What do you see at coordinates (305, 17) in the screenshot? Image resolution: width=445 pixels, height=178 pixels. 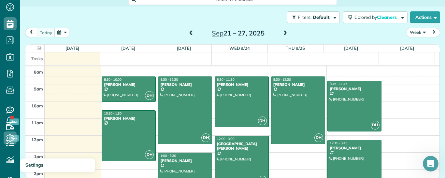 I see `span: Filters:` at bounding box center [305, 17].